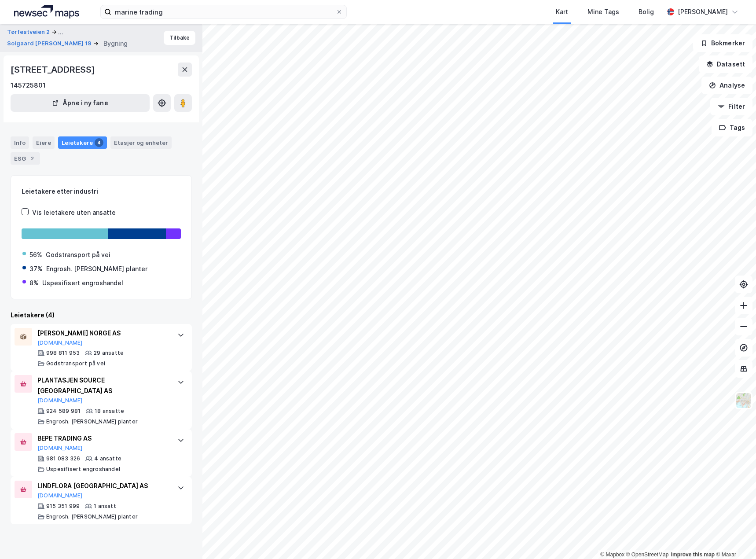 The height and width of the screenshot is (559, 756). I want to click on div: Bolig, so click(646, 12).